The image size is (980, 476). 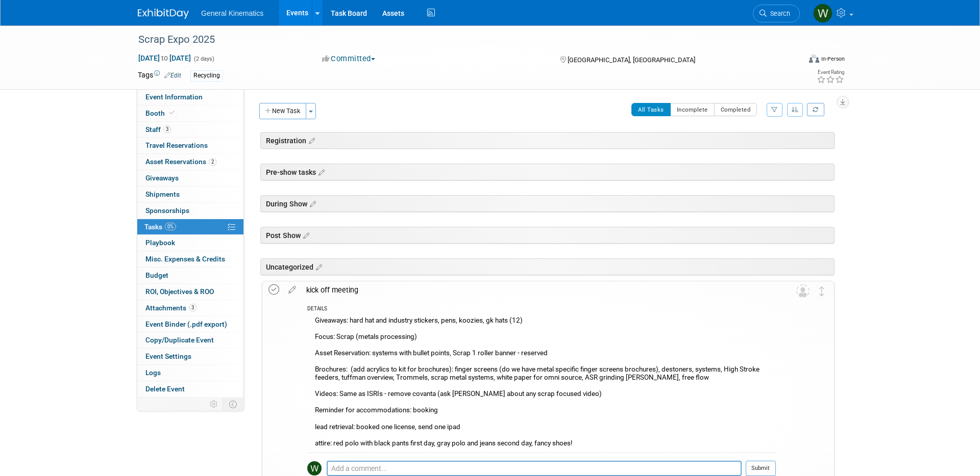 I want to click on div: Post Show, so click(x=547, y=235).